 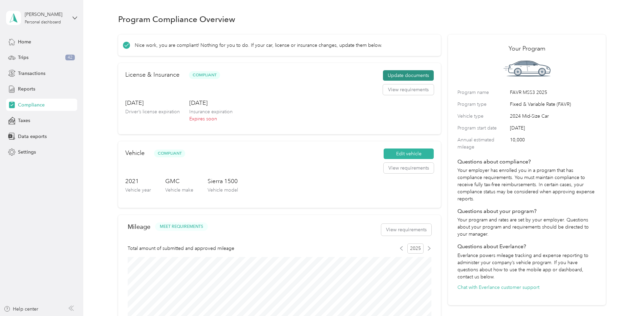 I want to click on h1: Program Compliance Overview, so click(x=177, y=19).